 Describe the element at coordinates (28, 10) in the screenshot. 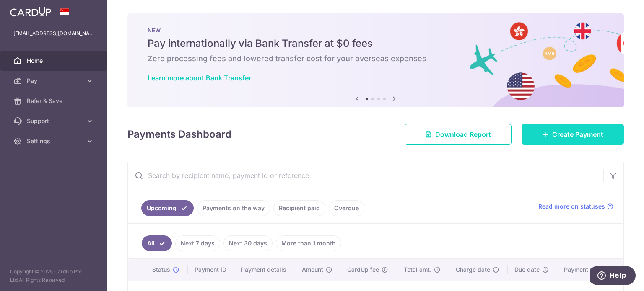

I see `span: Help` at that location.